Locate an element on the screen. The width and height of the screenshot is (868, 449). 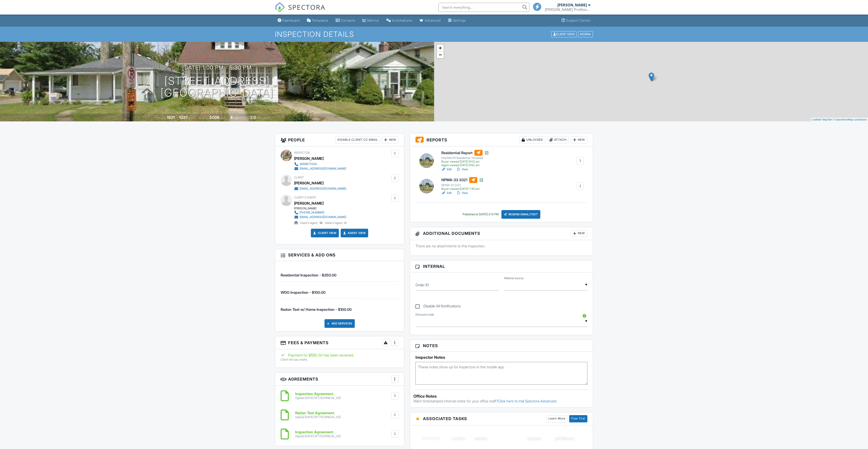
div: Settings is located at coordinates (459, 20).